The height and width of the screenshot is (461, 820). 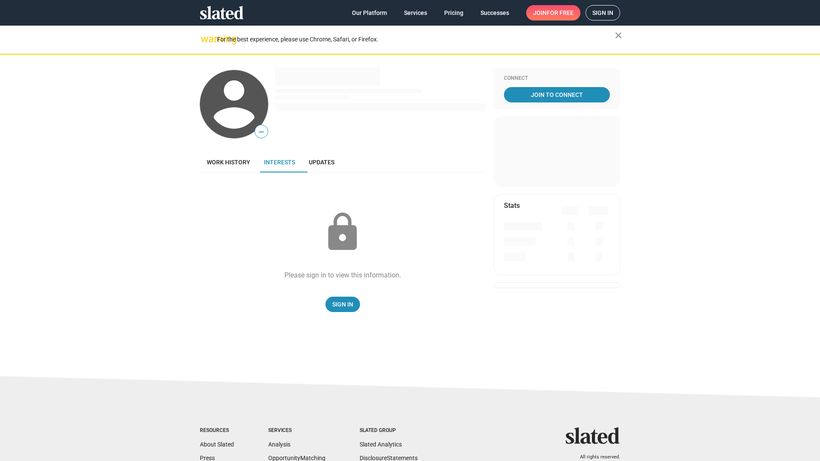 I want to click on a: Analysis, so click(x=279, y=444).